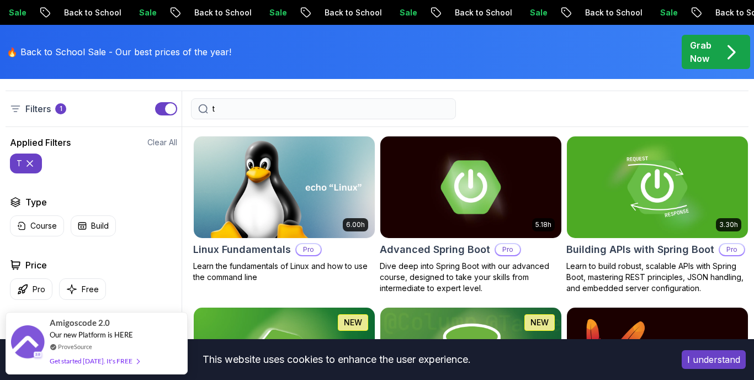 This screenshot has width=754, height=380. What do you see at coordinates (713, 359) in the screenshot?
I see `button: Accept cookies` at bounding box center [713, 359].